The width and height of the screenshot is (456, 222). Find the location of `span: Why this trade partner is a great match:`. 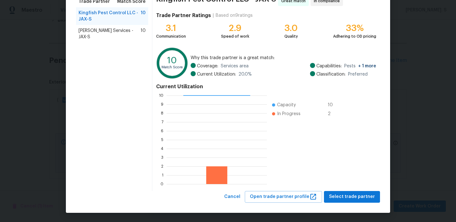

span: Why this trade partner is a great match: is located at coordinates (283, 58).